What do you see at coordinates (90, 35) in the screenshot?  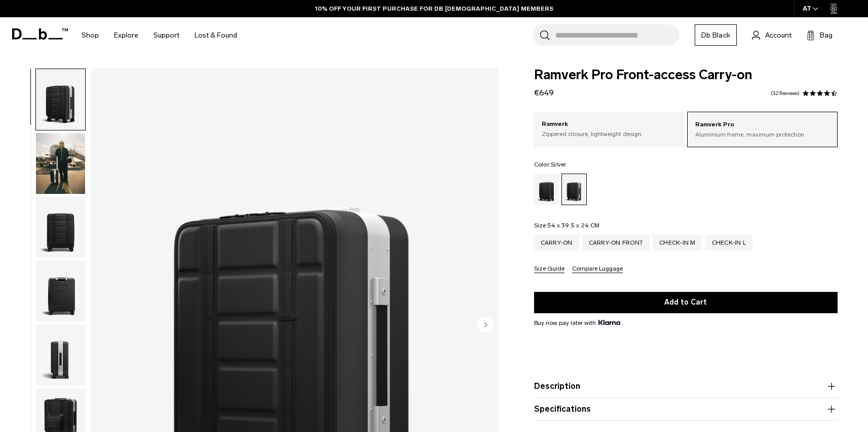 I see `a: Shop` at bounding box center [90, 35].